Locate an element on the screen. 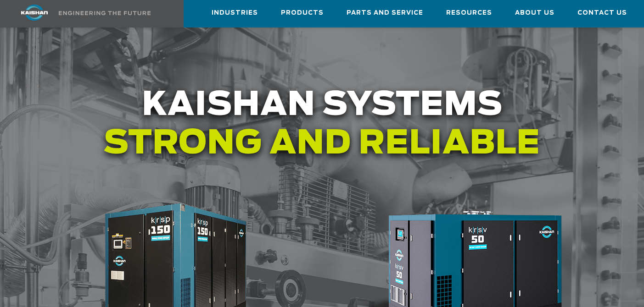 The height and width of the screenshot is (307, 644). a: About Us is located at coordinates (534, 13).